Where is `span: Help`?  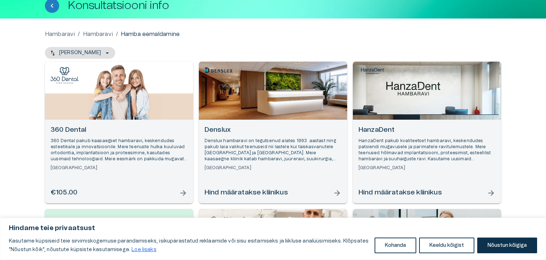 span: Help is located at coordinates (42, 9).